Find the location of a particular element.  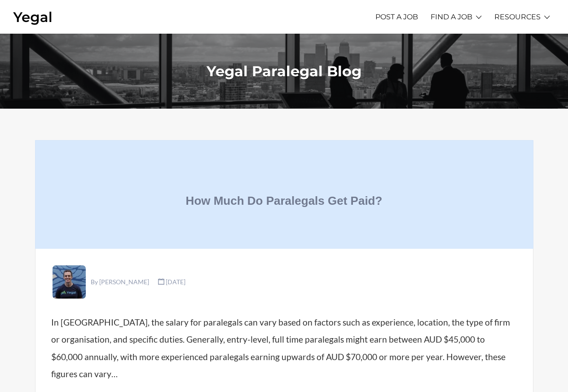

a: RESOURCES is located at coordinates (518, 16).